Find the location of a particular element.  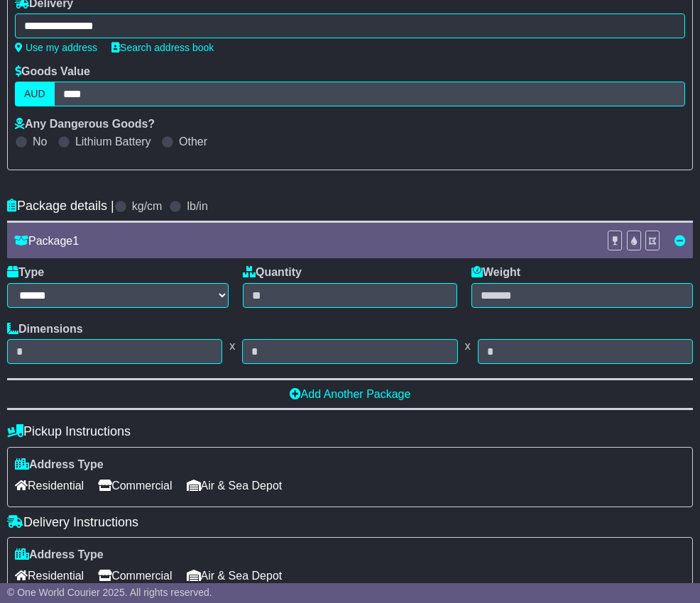

h4: Delivery Instructions is located at coordinates (350, 522).